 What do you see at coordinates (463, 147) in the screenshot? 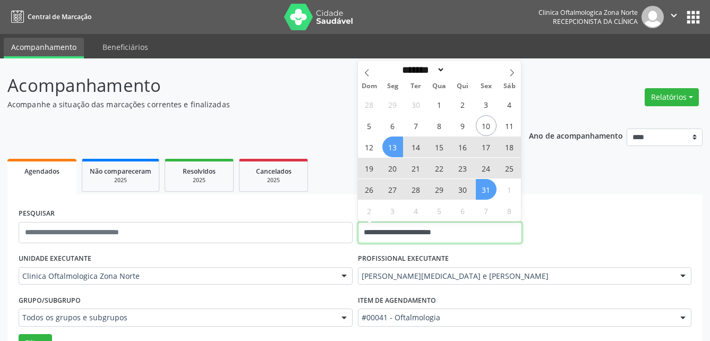
I see `span: Outubro 16, 2025` at bounding box center [463, 147].